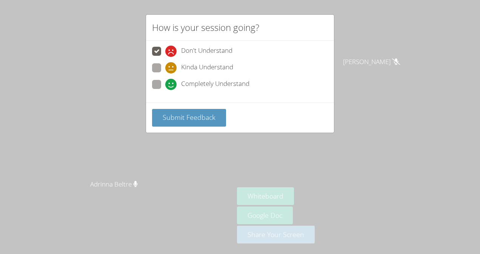 Image resolution: width=480 pixels, height=254 pixels. Describe the element at coordinates (207, 68) in the screenshot. I see `span: Kinda Understand` at that location.